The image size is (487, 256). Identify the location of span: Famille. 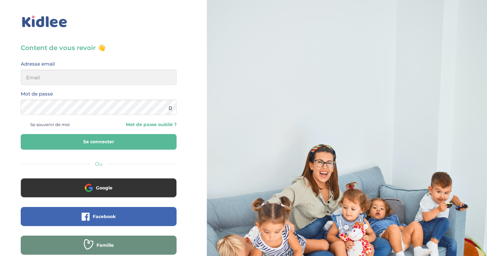
(105, 246).